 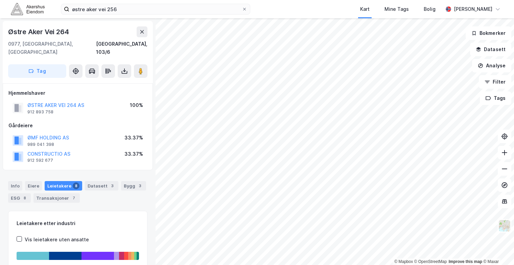 What do you see at coordinates (497, 248) in the screenshot?
I see `div: Kontrollprogram for chat` at bounding box center [497, 248].